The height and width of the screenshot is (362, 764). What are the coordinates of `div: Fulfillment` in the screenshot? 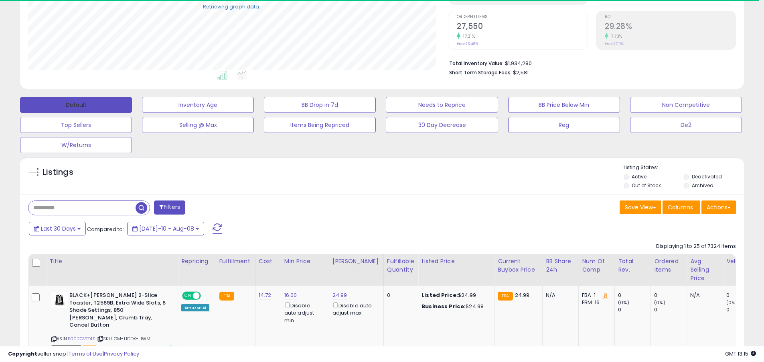 It's located at (236, 261).